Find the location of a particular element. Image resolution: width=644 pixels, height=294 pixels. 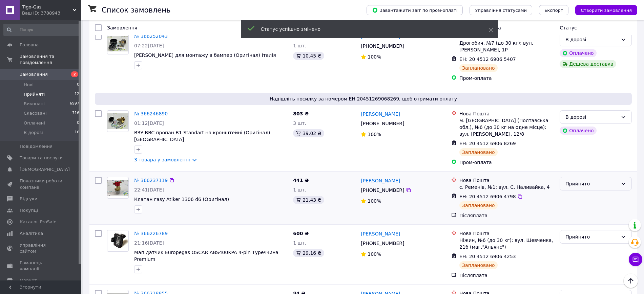

span: 803 ₴ is located at coordinates (301, 114).